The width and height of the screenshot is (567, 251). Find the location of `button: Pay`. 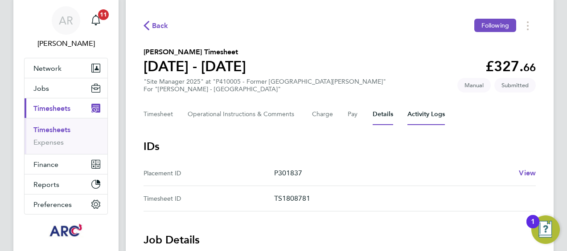

button: Pay is located at coordinates (353, 115).